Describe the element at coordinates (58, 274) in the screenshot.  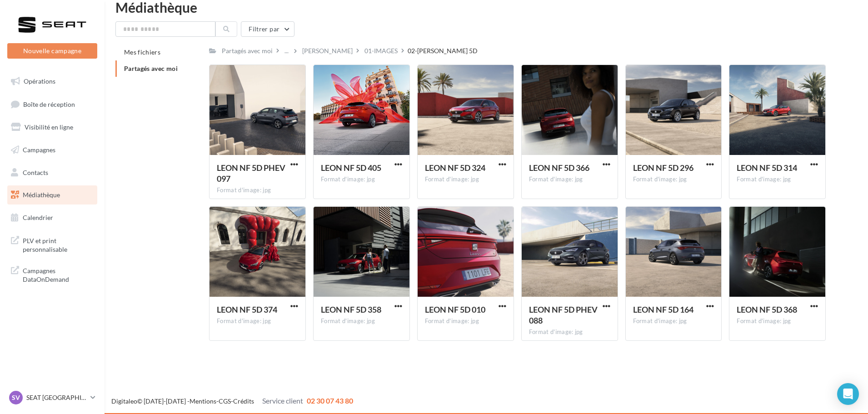
I see `span: Campagnes DataOnDemand` at that location.